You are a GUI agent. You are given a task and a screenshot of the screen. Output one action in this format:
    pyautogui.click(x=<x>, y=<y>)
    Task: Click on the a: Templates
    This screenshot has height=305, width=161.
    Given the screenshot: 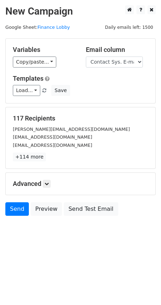 What is the action you would take?
    pyautogui.click(x=28, y=78)
    